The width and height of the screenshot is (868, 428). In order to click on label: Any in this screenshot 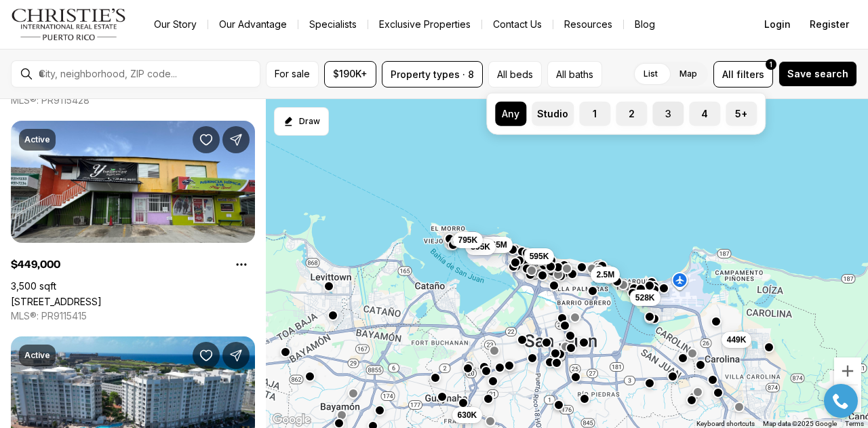, I will do `click(511, 114)`.